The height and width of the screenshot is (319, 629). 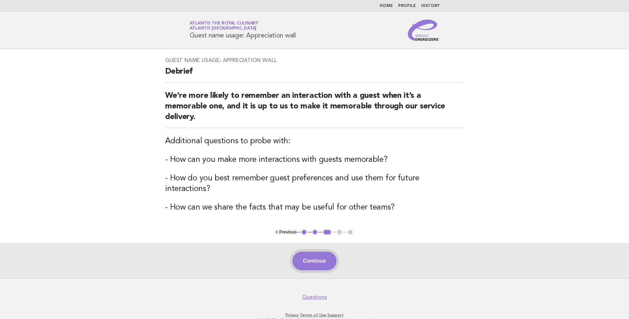 I want to click on button: 1, so click(x=304, y=232).